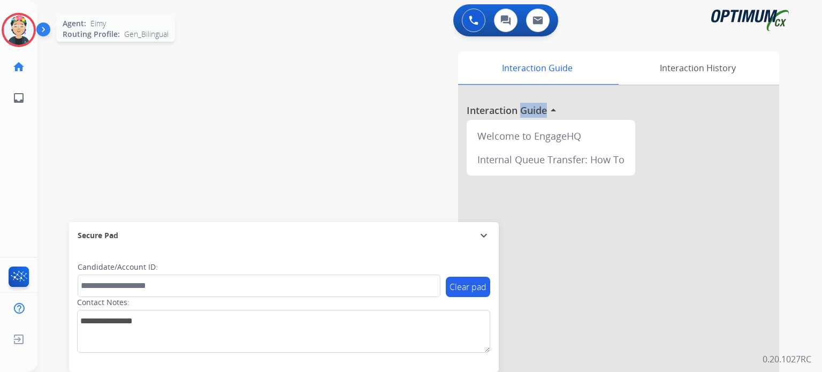  What do you see at coordinates (786, 359) in the screenshot?
I see `p: 0.20.1027RC` at bounding box center [786, 359].